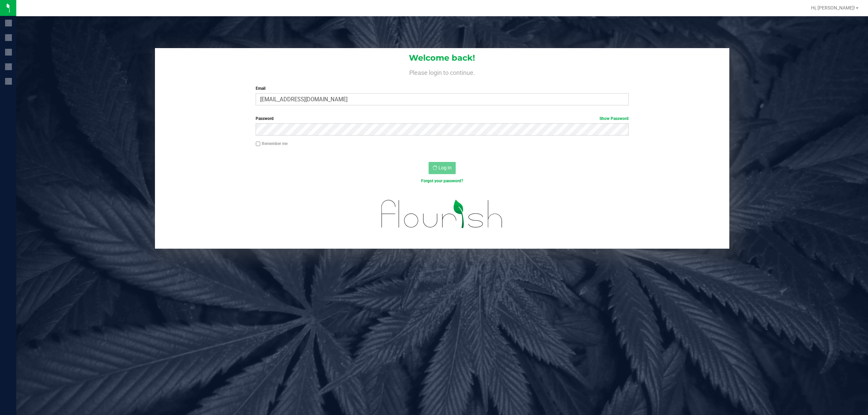 The width and height of the screenshot is (868, 415). Describe the element at coordinates (442, 181) in the screenshot. I see `a: Forgot your password?` at that location.